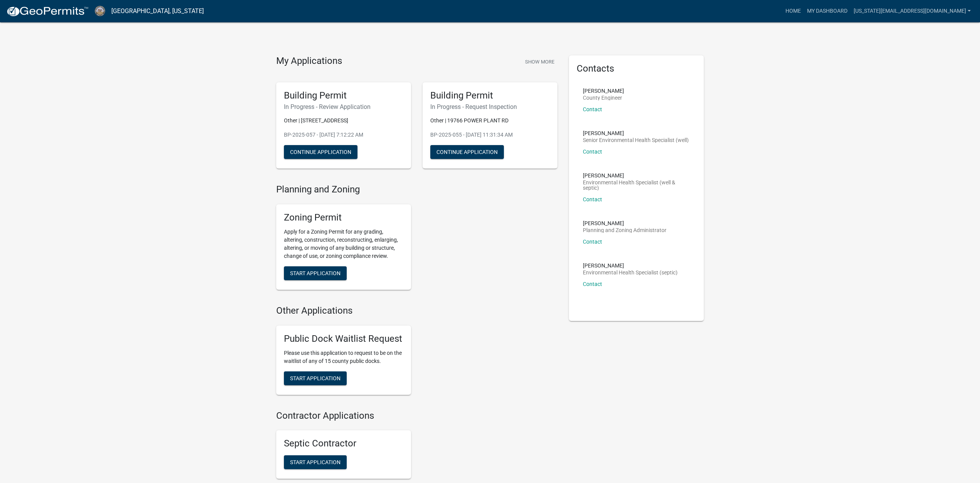 This screenshot has height=483, width=980. I want to click on h5: Zoning Permit, so click(343, 217).